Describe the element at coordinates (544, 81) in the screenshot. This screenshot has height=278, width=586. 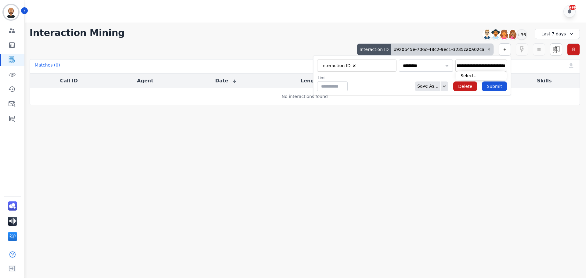
I see `button: Skills` at that location.